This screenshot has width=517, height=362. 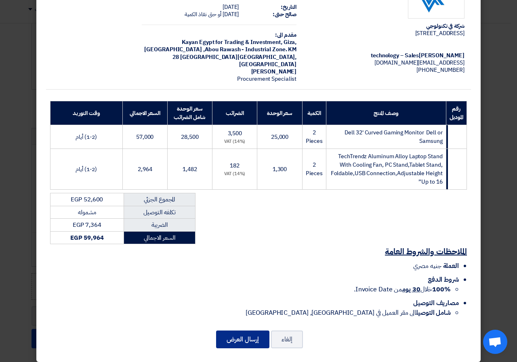 What do you see at coordinates (235, 113) in the screenshot?
I see `th: الضرائب` at bounding box center [235, 113].